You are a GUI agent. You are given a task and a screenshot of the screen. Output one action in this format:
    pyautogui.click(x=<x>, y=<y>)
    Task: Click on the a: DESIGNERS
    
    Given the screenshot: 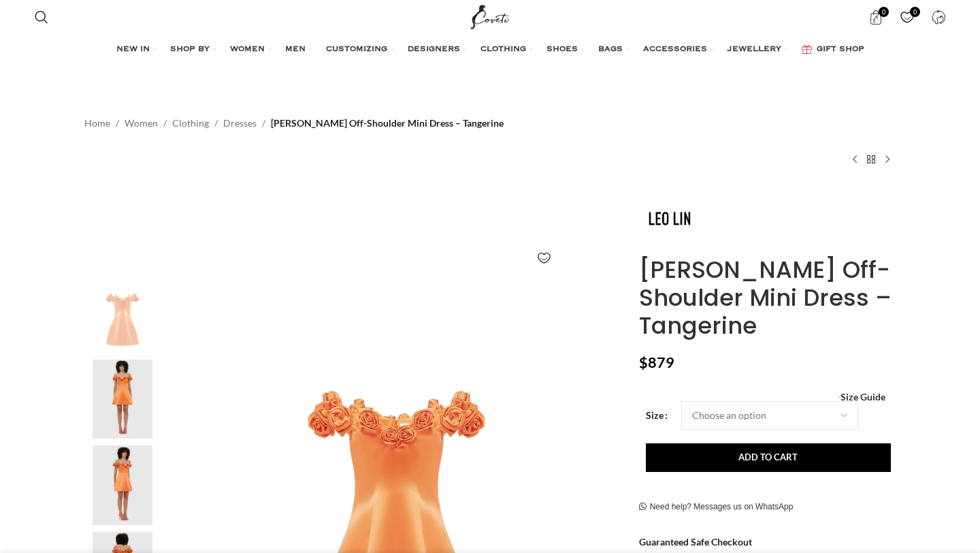 What is the action you would take?
    pyautogui.click(x=437, y=50)
    